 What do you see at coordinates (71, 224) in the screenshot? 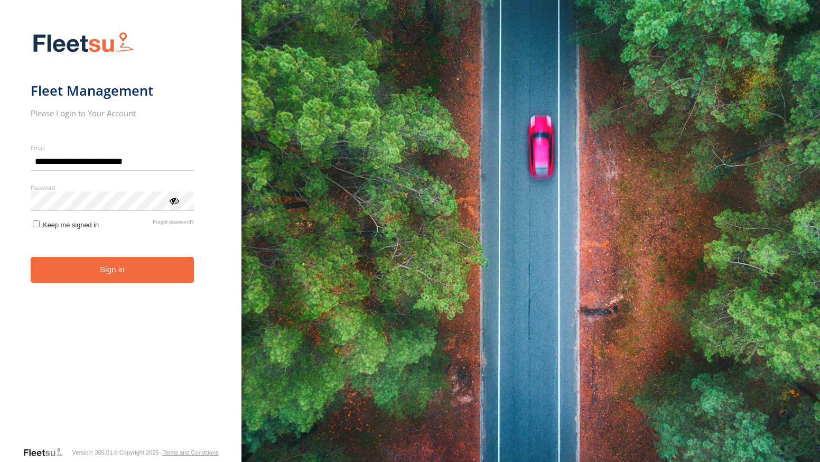
I see `span: Keep me signed in` at bounding box center [71, 224].